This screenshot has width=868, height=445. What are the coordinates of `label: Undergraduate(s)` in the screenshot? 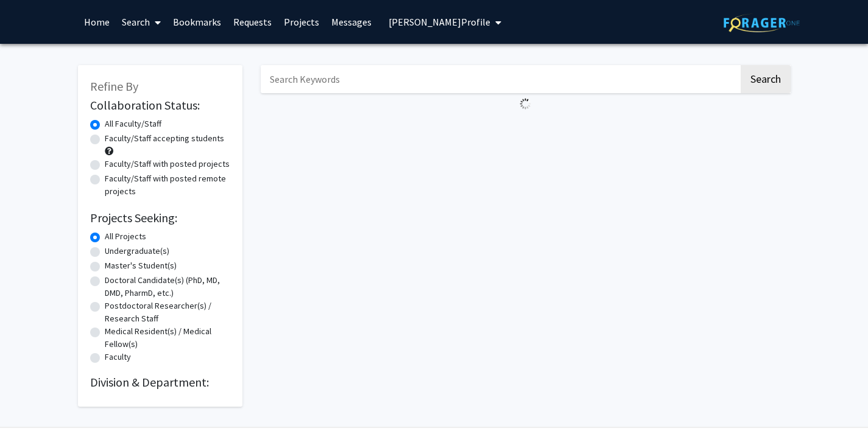 It's located at (137, 251).